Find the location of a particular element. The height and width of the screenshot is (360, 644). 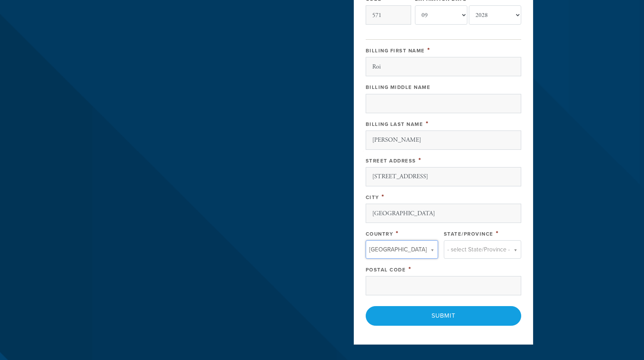

label: Billing First Name is located at coordinates (395, 51).